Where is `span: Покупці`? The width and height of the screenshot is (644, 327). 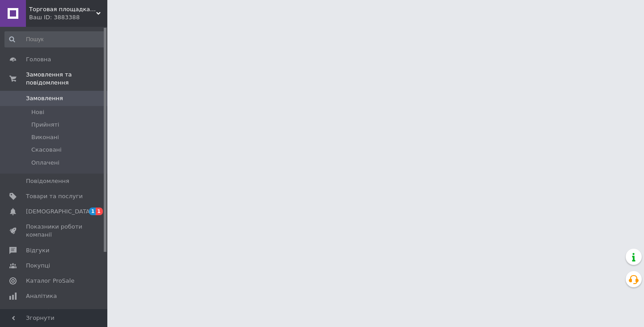
span: Покупці is located at coordinates (38, 265).